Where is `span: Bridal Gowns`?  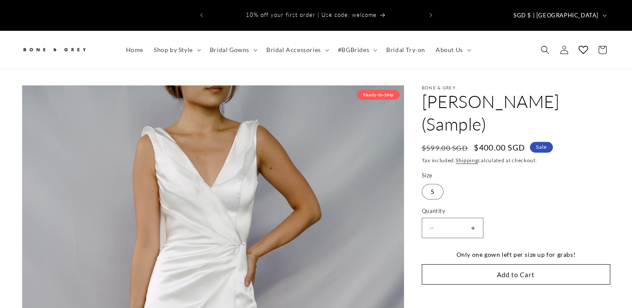
span: Bridal Gowns is located at coordinates (229, 50).